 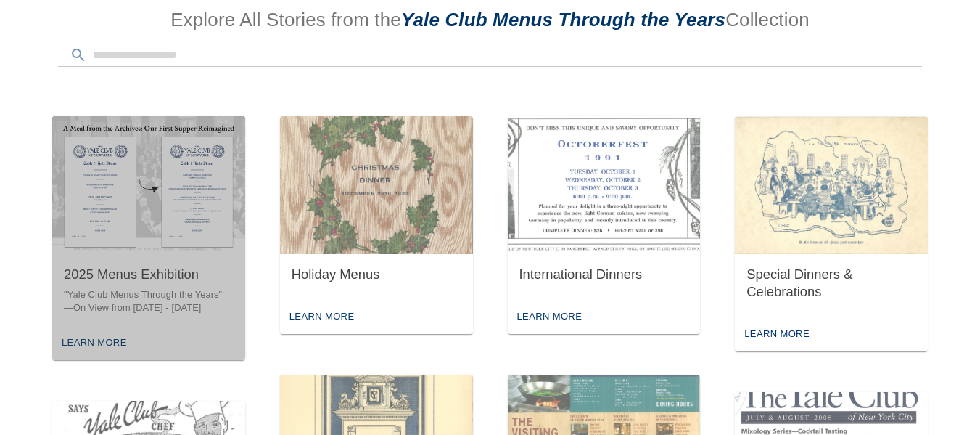 What do you see at coordinates (604, 274) in the screenshot?
I see `div: International Dinners` at bounding box center [604, 274].